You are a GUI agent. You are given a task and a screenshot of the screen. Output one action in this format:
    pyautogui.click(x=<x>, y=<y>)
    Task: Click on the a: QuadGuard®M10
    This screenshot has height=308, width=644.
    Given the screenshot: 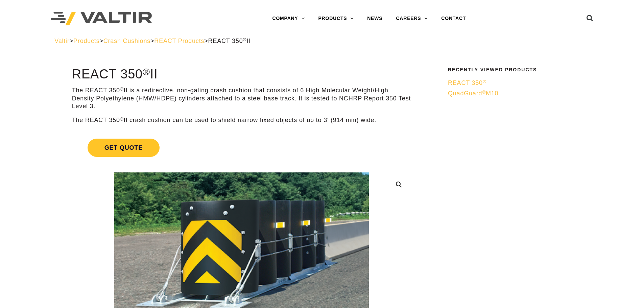 What is the action you would take?
    pyautogui.click(x=516, y=93)
    